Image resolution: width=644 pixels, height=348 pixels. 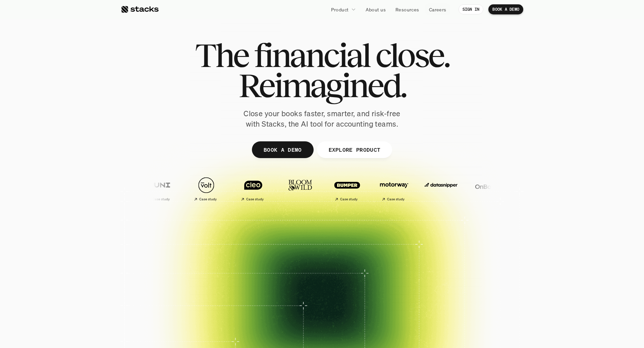 What do you see at coordinates (322, 119) in the screenshot?
I see `p: Close your books faster, smarter, and risk-free with Stacks, the AI tool for accounting teams.` at bounding box center [322, 119].